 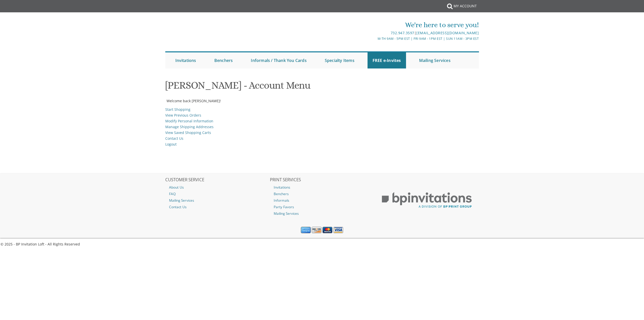 I want to click on div: M-Th 9am - 5pm EST | Fri 9am - 1pm EST | Sun 11am - 3pm EST, so click(x=374, y=39).